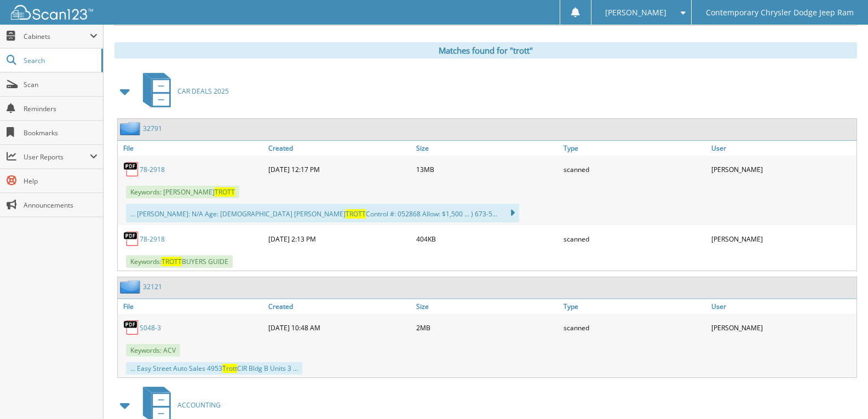  What do you see at coordinates (487, 328) in the screenshot?
I see `div: 2MB` at bounding box center [487, 328].